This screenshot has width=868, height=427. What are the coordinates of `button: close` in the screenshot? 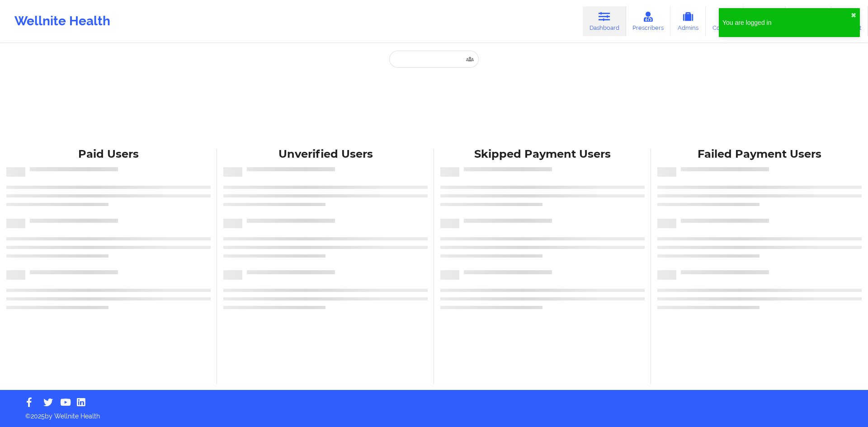 It's located at (854, 16).